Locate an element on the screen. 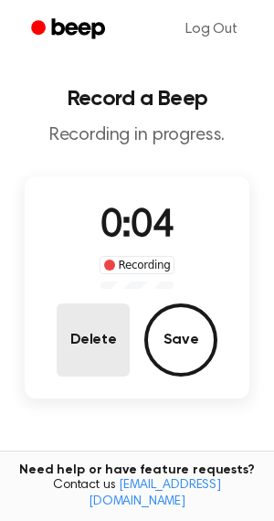  button: Save Audio Record is located at coordinates (181, 340).